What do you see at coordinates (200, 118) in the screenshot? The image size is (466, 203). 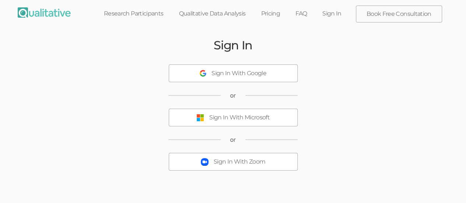 I see `img: Sign In With Microsoft` at bounding box center [200, 118].